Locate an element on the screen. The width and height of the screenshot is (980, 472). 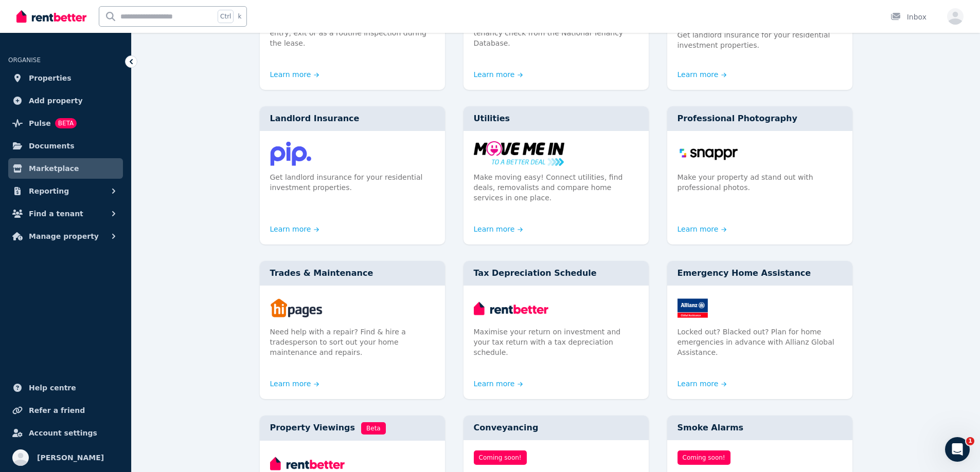
a: Documents is located at coordinates (65, 146).